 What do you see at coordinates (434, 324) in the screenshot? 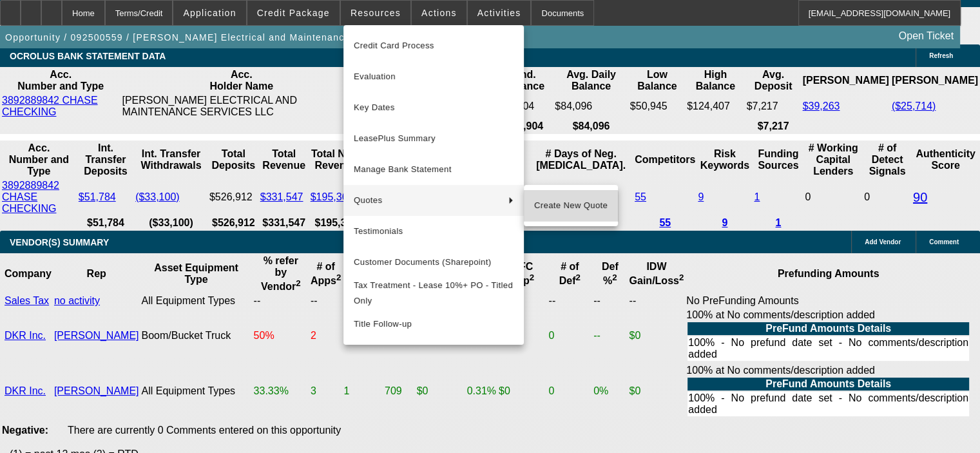
I see `span: Title Follow-up` at bounding box center [434, 324].